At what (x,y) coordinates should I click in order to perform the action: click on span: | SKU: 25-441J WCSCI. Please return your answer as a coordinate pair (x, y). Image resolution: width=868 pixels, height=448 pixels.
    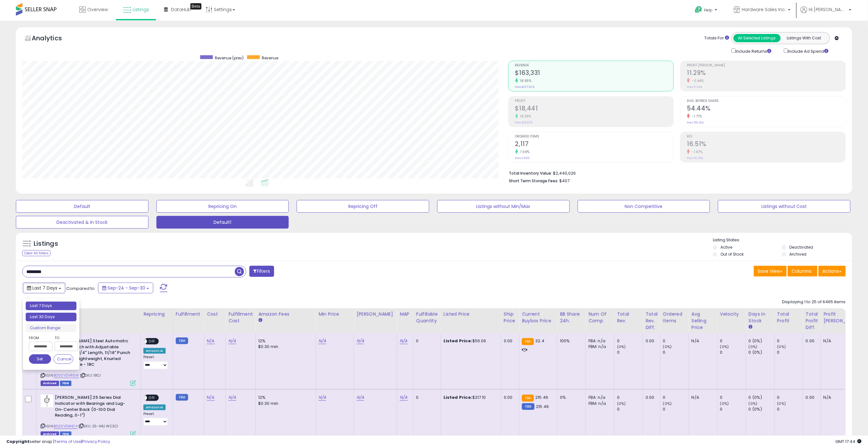
    Looking at the image, I should click on (98, 426).